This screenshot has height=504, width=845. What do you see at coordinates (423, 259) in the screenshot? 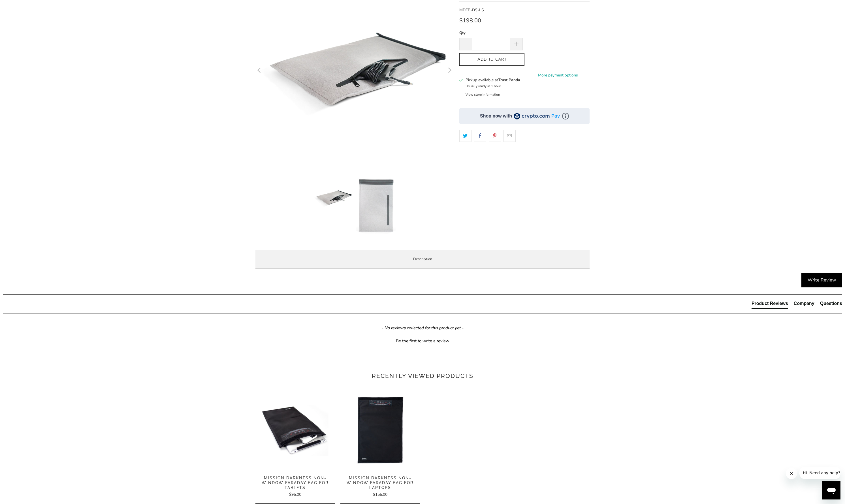
I see `label: Description` at bounding box center [423, 259].